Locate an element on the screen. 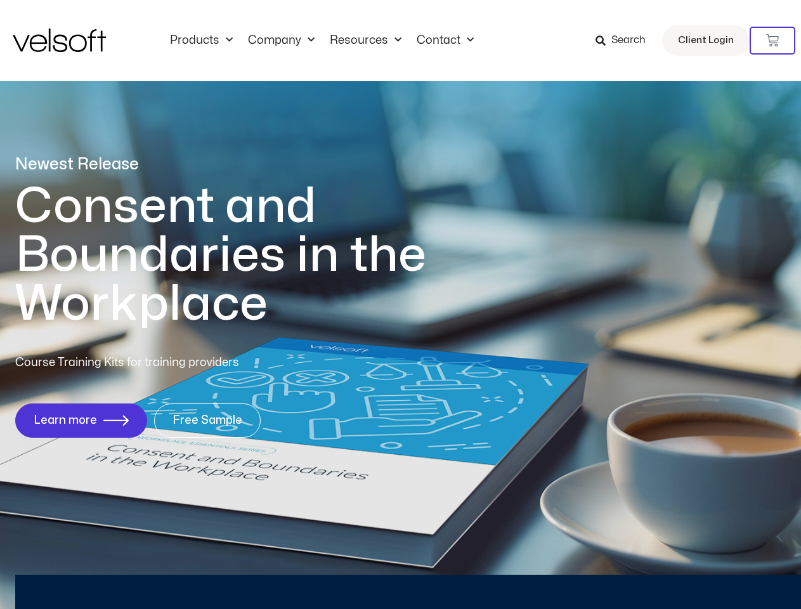  a: Free Sample is located at coordinates (207, 420).